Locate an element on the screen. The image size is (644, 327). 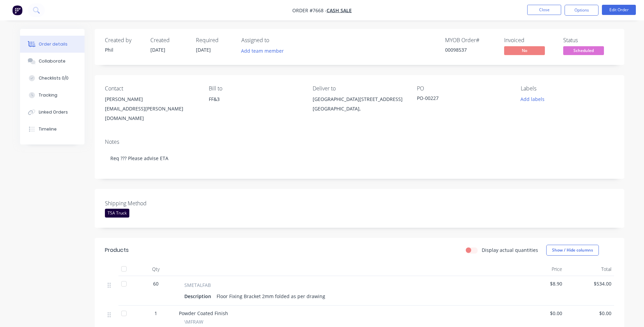
div: Total is located at coordinates (589, 269).